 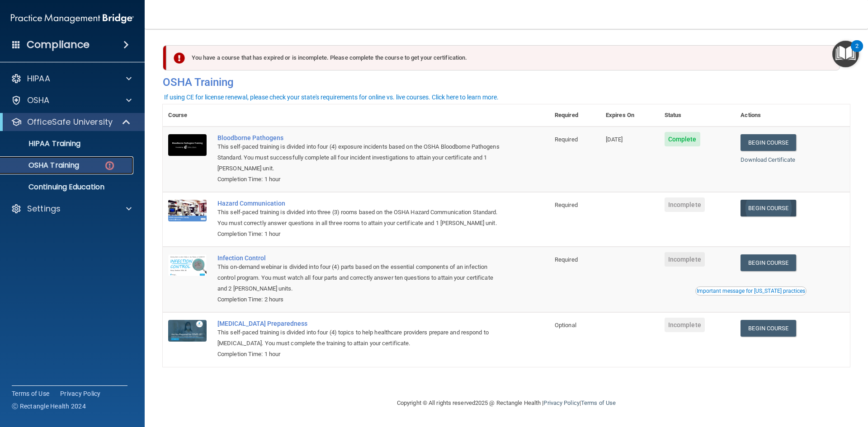 I want to click on span: Ⓒ Rectangle Health 2024, so click(x=49, y=406).